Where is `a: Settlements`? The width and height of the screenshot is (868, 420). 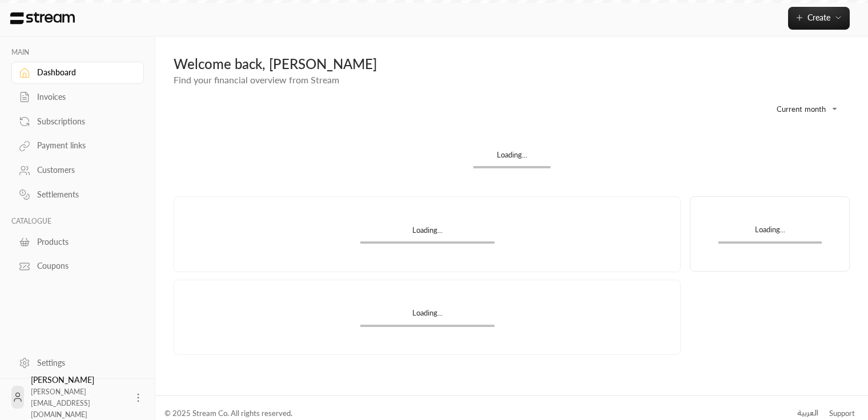
a: Settlements is located at coordinates (77, 195).